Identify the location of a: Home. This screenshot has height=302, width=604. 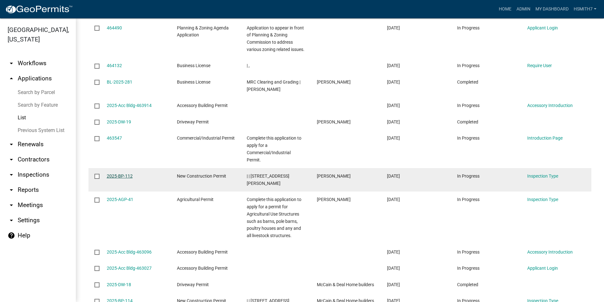
(505, 9).